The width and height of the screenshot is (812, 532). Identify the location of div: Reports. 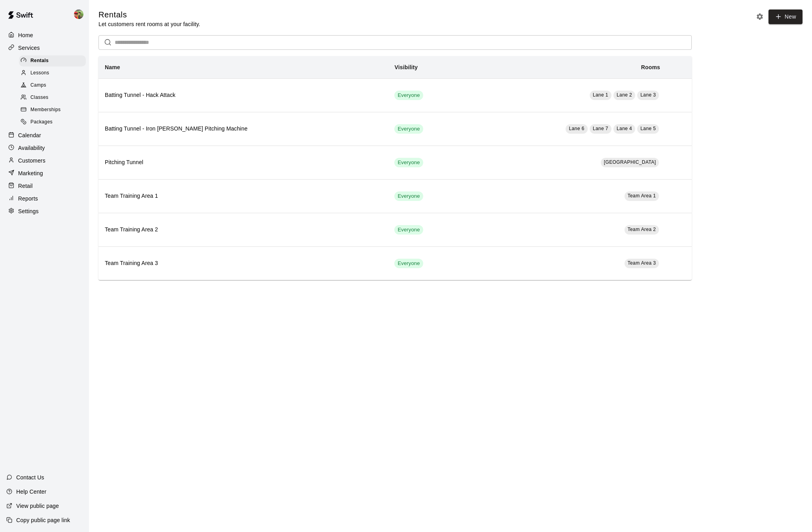
(44, 198).